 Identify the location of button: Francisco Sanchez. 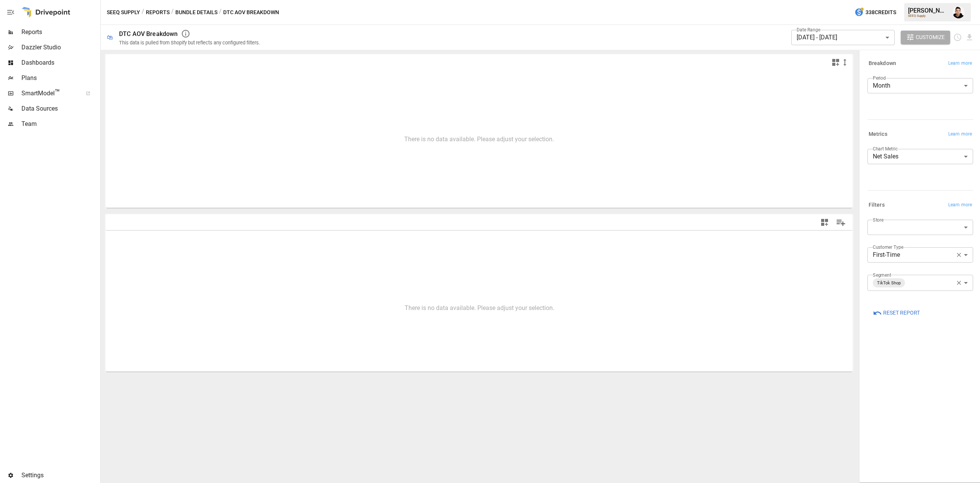
(959, 12).